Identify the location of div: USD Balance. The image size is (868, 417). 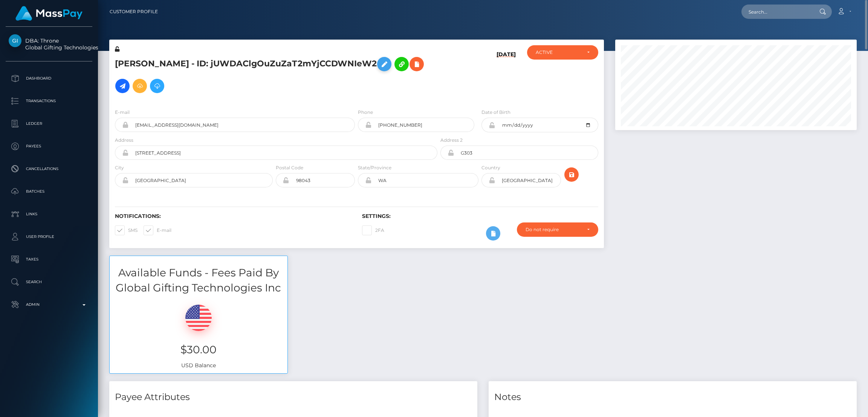
(198, 334).